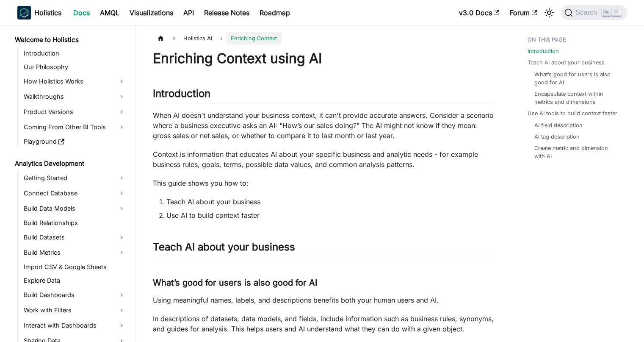  What do you see at coordinates (75, 81) in the screenshot?
I see `a: How Holistics Works` at bounding box center [75, 81].